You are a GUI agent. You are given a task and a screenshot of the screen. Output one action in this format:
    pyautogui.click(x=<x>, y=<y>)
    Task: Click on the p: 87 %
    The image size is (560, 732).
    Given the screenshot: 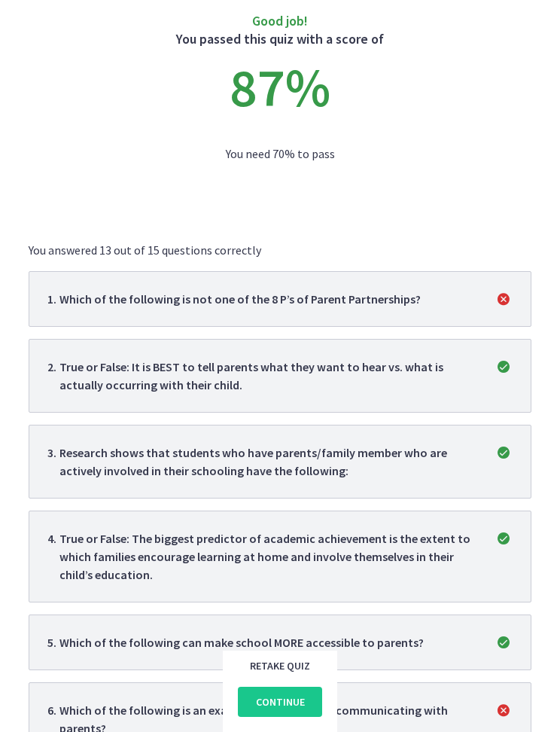 What is the action you would take?
    pyautogui.click(x=280, y=87)
    